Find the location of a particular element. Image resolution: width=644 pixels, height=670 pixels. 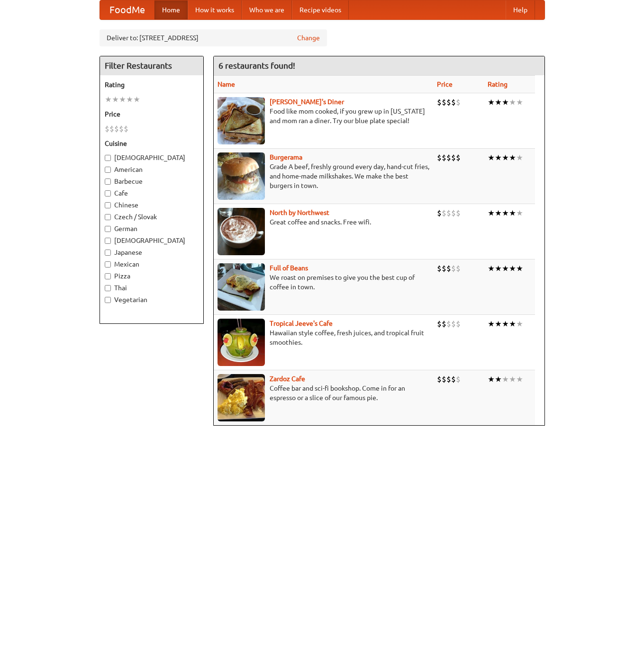

input: Pizza is located at coordinates (108, 276).